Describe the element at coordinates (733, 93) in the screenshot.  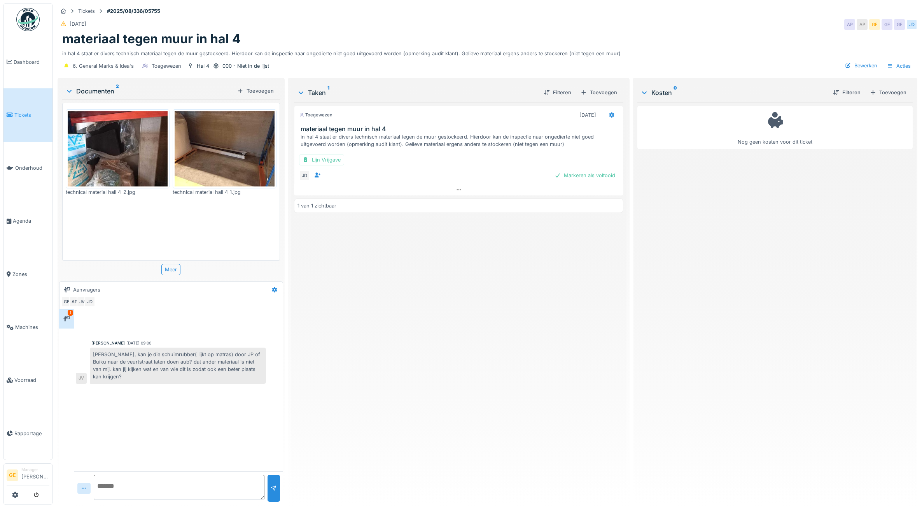
I see `div: Kosten` at that location.